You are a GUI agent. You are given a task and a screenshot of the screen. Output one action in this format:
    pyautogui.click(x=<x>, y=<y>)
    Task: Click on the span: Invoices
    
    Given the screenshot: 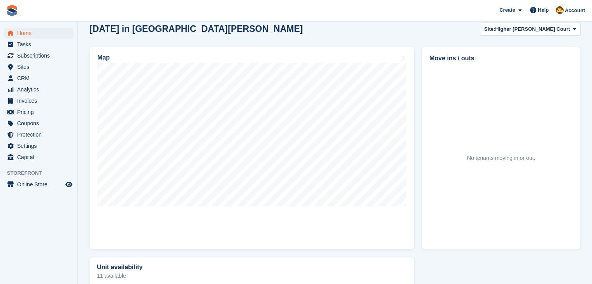 What is the action you would take?
    pyautogui.click(x=40, y=101)
    